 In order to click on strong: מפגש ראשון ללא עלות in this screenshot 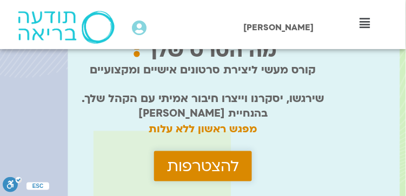, I will do `click(203, 129)`.